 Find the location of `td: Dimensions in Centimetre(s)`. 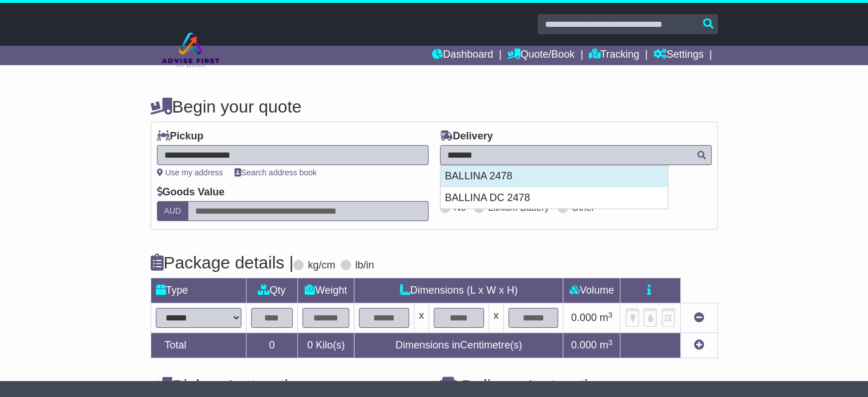

td: Dimensions in Centimetre(s) is located at coordinates (459, 345).